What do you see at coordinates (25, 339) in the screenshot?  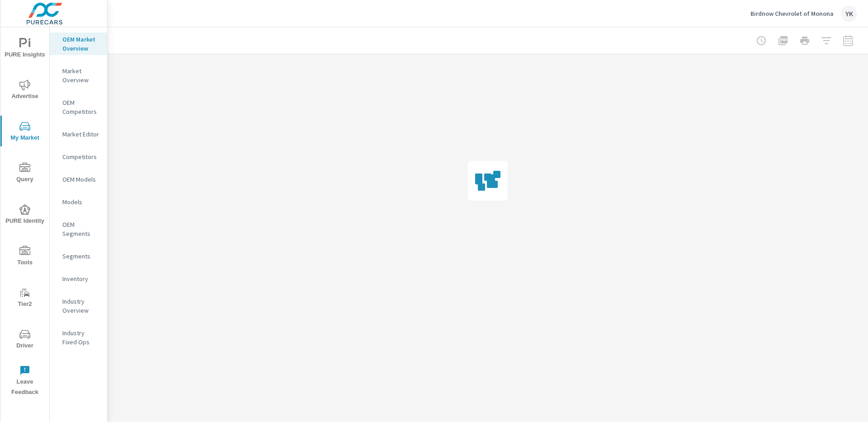 I see `span: Driver` at bounding box center [25, 339].